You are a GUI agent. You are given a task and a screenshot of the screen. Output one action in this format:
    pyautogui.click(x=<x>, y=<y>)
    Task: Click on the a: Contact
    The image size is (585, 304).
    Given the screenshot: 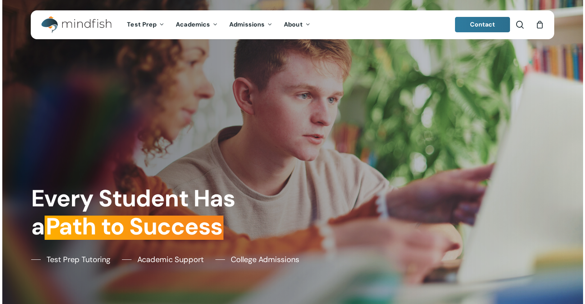 What is the action you would take?
    pyautogui.click(x=482, y=25)
    